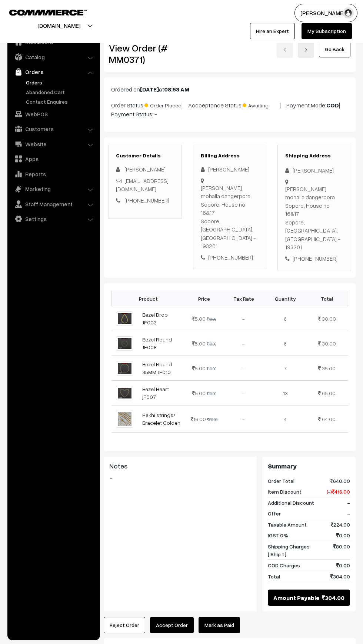 This screenshot has height=644, width=363. Describe the element at coordinates (278, 535) in the screenshot. I see `span: IGST 0%` at that location.